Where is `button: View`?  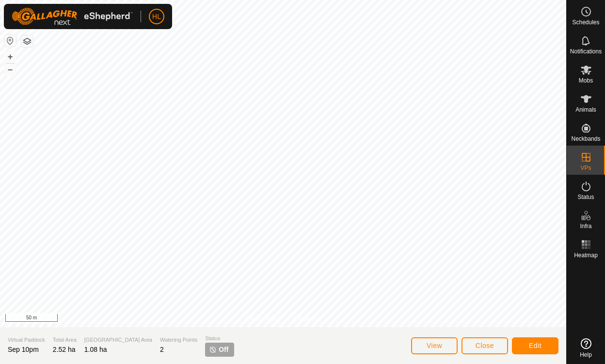
button: View is located at coordinates (435, 345).